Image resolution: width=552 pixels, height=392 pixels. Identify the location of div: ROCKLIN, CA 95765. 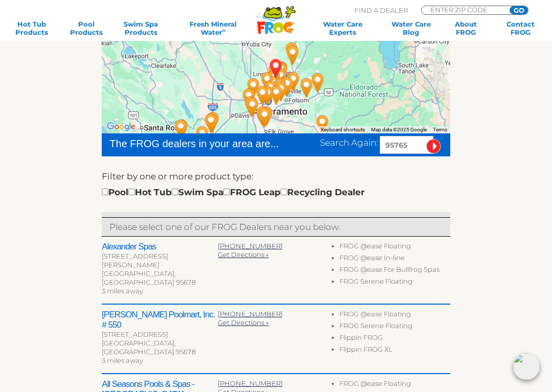
(276, 68).